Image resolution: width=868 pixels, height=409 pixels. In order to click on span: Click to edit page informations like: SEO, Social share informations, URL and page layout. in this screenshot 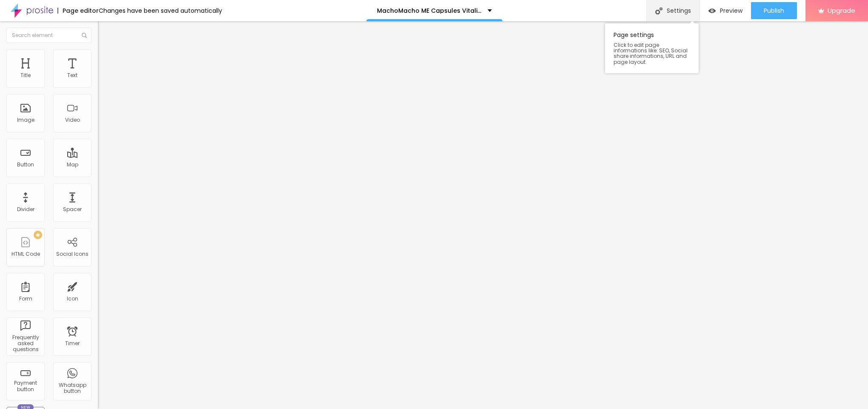, I will do `click(652, 53)`.